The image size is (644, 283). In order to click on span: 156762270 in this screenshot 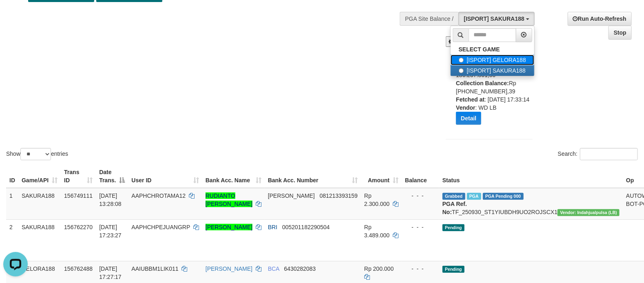, I will do `click(78, 228)`.